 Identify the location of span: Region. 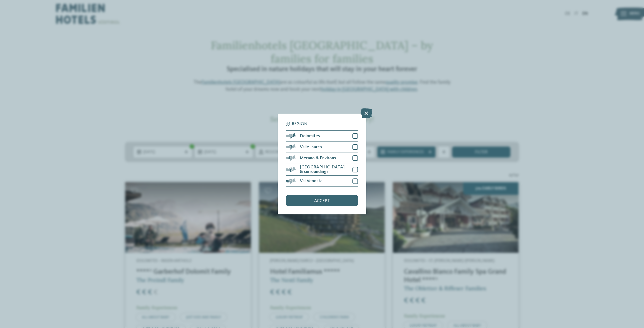
(299, 124).